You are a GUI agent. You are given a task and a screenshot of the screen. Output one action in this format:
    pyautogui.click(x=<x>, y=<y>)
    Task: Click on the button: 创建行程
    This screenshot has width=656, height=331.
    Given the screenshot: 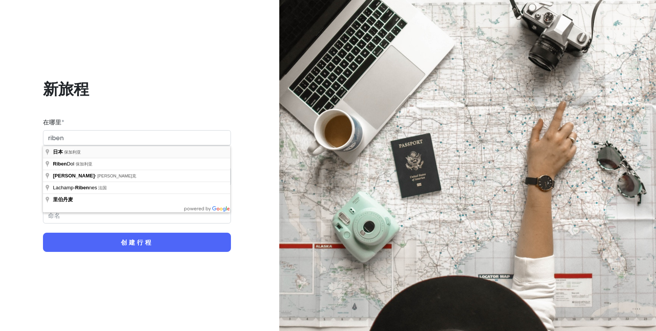 What is the action you would take?
    pyautogui.click(x=137, y=242)
    